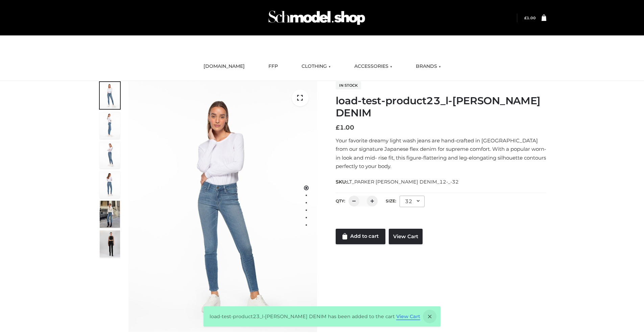 The width and height of the screenshot is (644, 335). What do you see at coordinates (373, 66) in the screenshot?
I see `a: ACCESSORIES` at bounding box center [373, 66].